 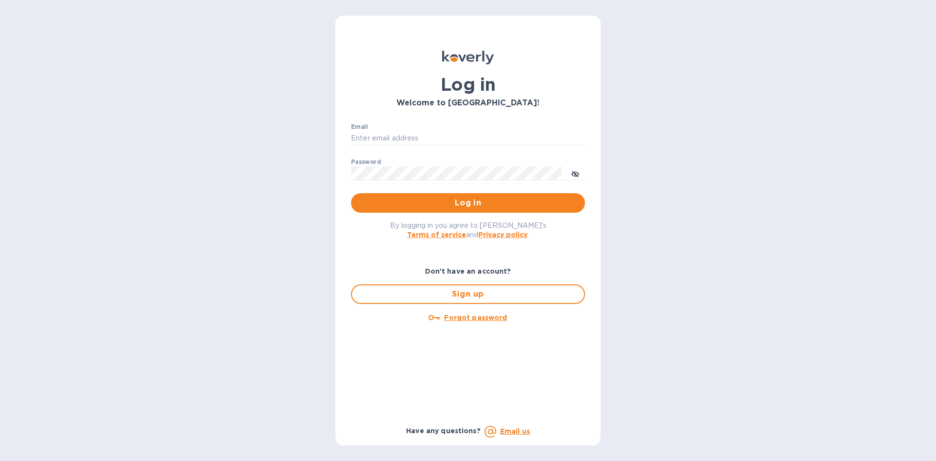 What do you see at coordinates (468, 203) in the screenshot?
I see `button: Log in` at bounding box center [468, 203].